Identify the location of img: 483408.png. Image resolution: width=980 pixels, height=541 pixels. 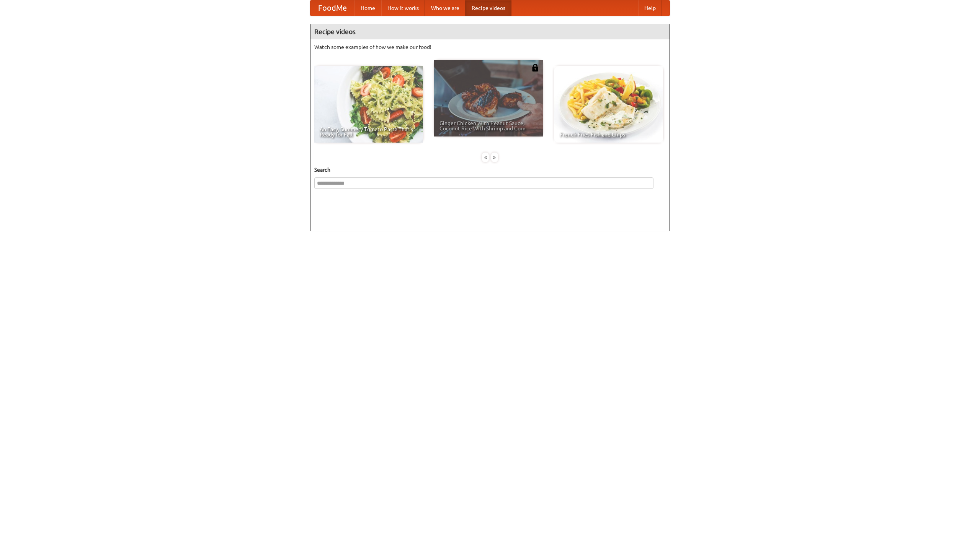
(535, 68).